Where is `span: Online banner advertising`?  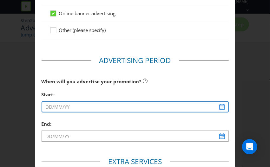 span: Online banner advertising is located at coordinates (87, 13).